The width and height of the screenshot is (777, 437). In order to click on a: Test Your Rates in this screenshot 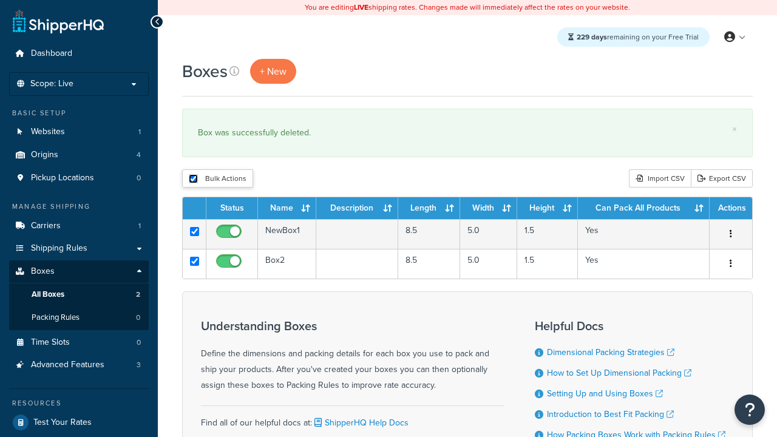, I will do `click(79, 422)`.